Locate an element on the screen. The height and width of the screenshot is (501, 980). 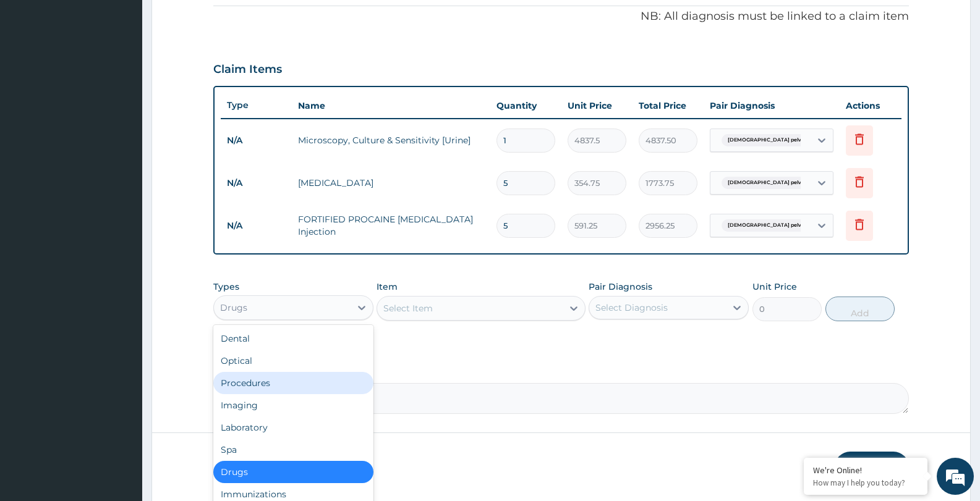
th: Unit Price is located at coordinates (597, 106).